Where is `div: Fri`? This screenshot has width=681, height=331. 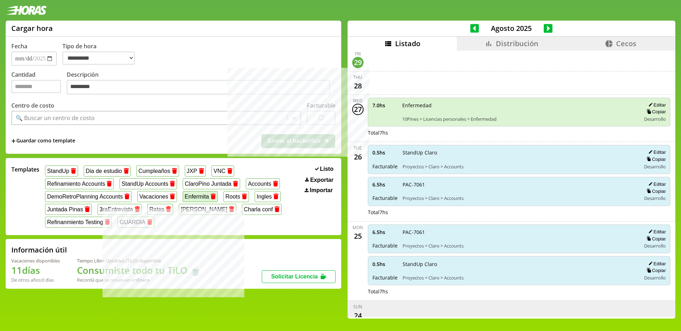
div: Fri is located at coordinates (358, 54).